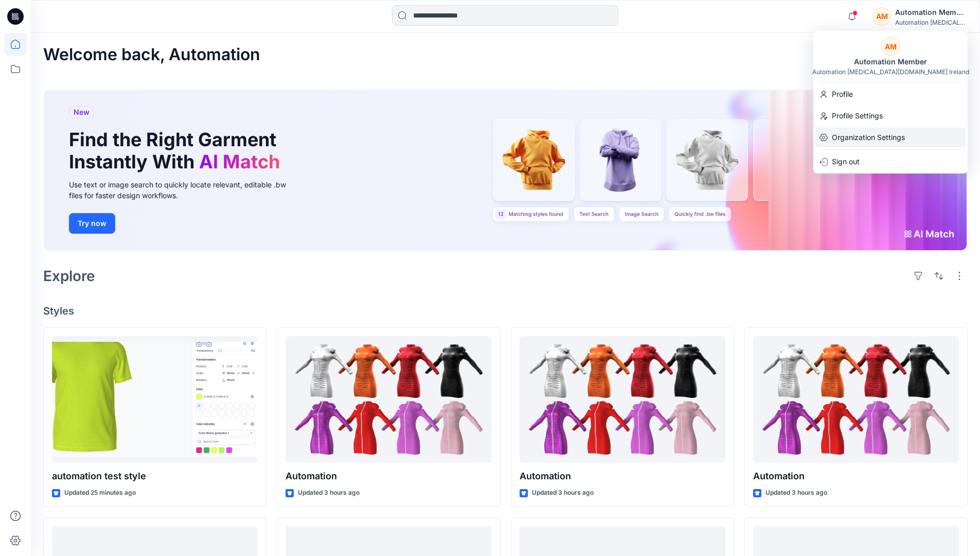 This screenshot has width=980, height=556. I want to click on h2: Explore, so click(69, 276).